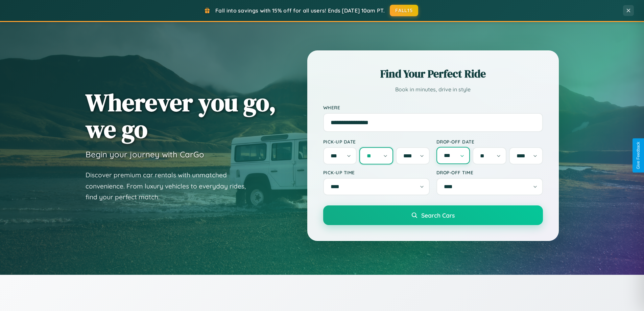  I want to click on label: Drop-off Time, so click(489, 172).